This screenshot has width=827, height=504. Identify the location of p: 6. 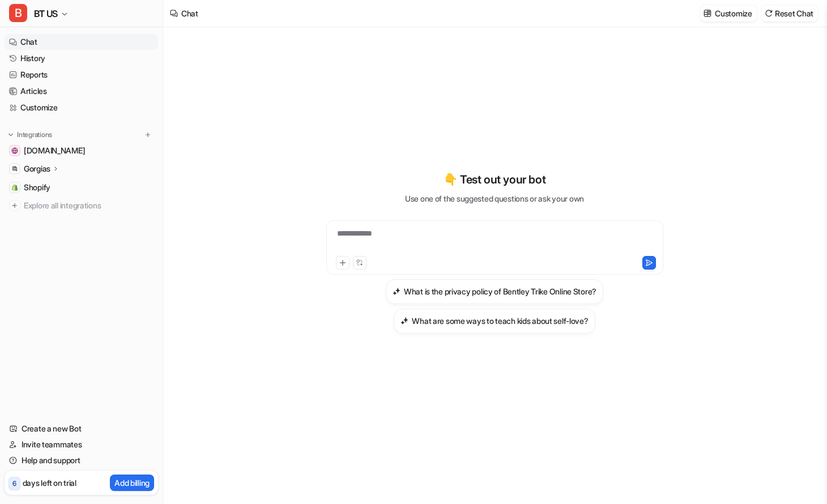
(14, 483).